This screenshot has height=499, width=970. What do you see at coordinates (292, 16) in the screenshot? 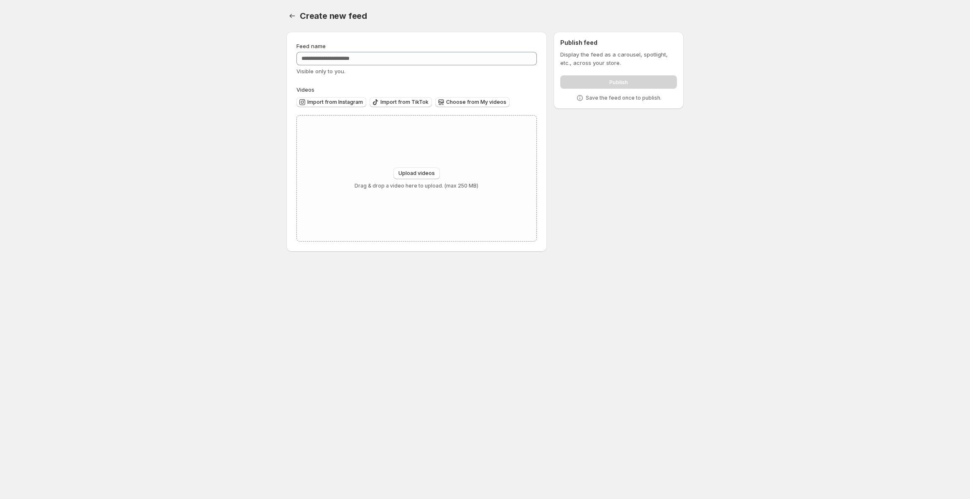
I see `button: Settings` at bounding box center [292, 16].